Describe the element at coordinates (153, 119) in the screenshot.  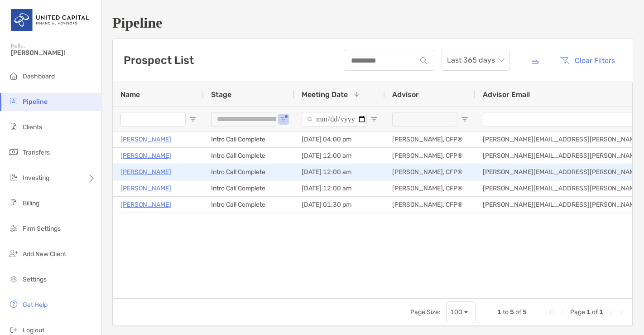
I see `input: Name Filter Input` at that location.